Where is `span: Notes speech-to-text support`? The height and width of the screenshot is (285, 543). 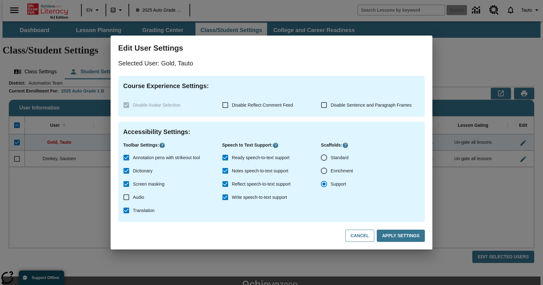
span: Notes speech-to-text support is located at coordinates (260, 171).